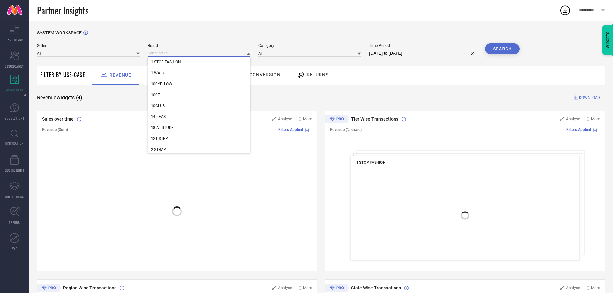  What do you see at coordinates (14, 249) in the screenshot?
I see `span: FWD` at bounding box center [14, 249].